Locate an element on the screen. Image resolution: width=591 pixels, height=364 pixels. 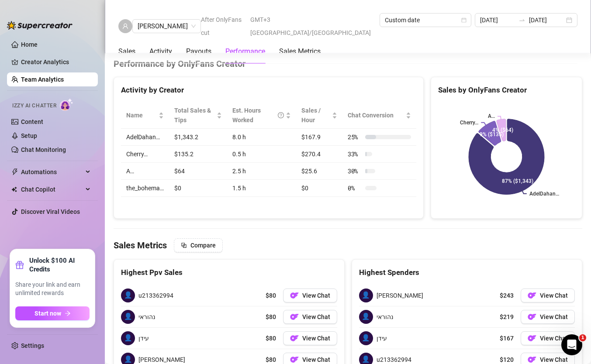
span: Share your link and earn unlimited rewards is located at coordinates (52, 289).